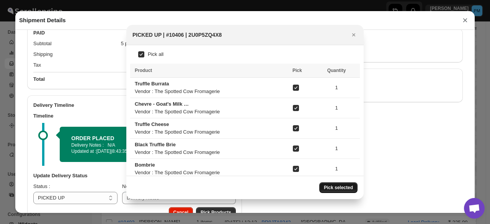 The image size is (490, 224). I want to click on span: Pick, so click(297, 70).